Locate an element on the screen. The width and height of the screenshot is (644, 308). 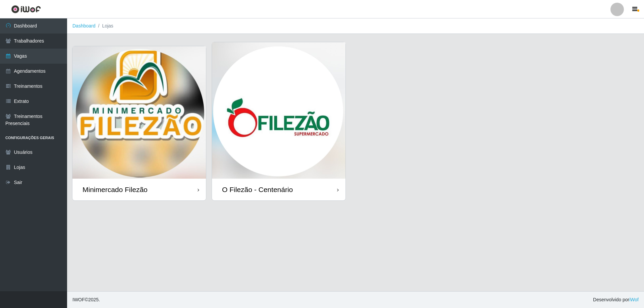
nav: breadcrumb is located at coordinates (356, 26).